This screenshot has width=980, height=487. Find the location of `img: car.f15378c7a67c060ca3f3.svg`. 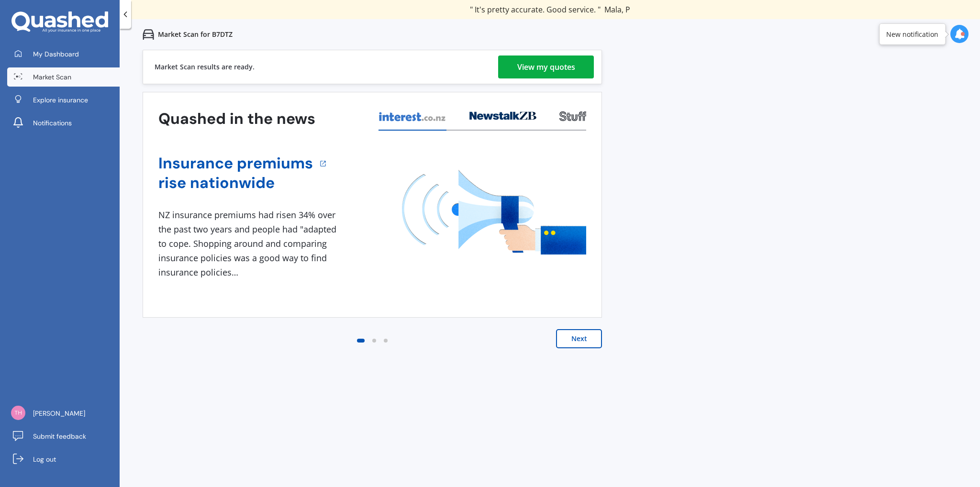

img: car.f15378c7a67c060ca3f3.svg is located at coordinates (148, 35).